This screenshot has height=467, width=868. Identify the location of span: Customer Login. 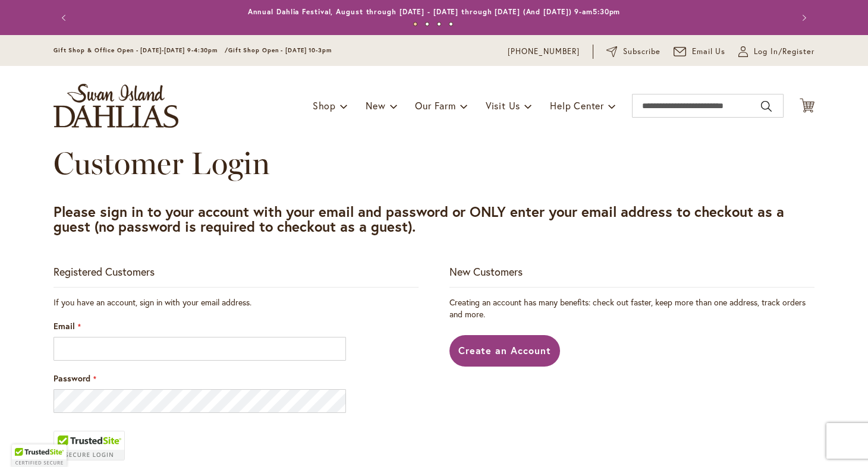
(162, 163).